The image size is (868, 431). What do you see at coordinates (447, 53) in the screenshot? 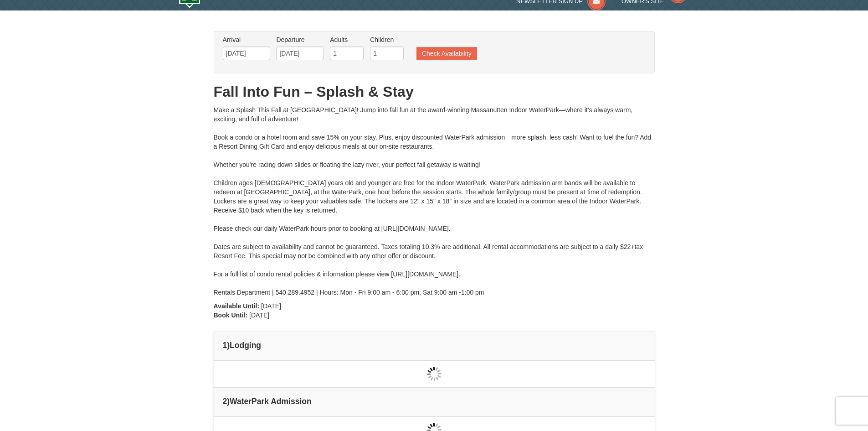
I see `button: Check Availability` at bounding box center [447, 53].